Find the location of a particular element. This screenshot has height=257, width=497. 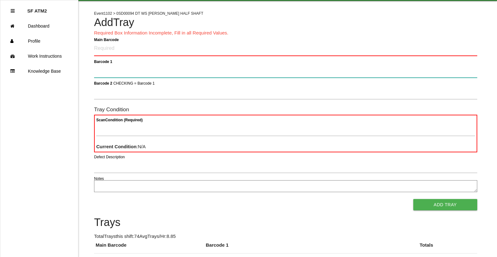

input: Required is located at coordinates (286, 49).